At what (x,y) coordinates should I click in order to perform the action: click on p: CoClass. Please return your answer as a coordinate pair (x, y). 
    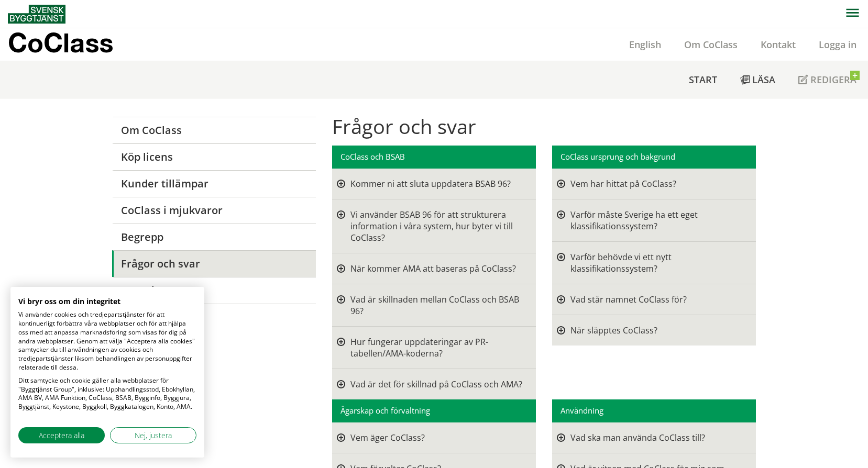
    Looking at the image, I should click on (61, 43).